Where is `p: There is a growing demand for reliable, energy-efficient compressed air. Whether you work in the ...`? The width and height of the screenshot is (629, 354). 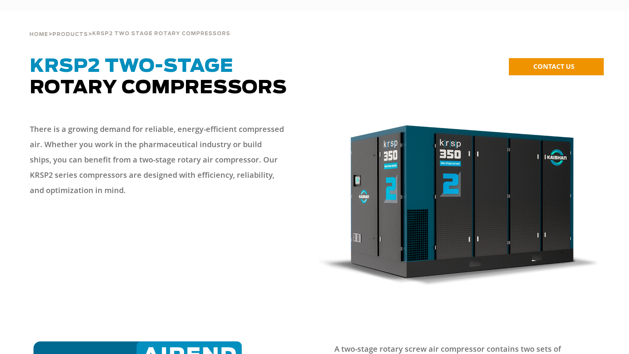
p: There is a growing demand for reliable, energy-efficient compressed air. Whether you work in the ... is located at coordinates (157, 160).